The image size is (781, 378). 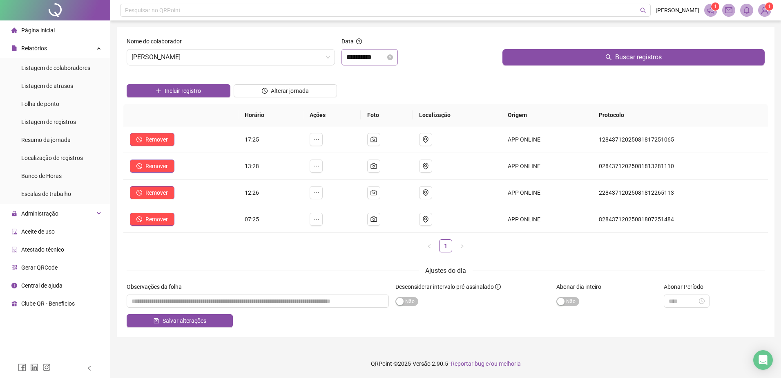 I want to click on button: Alterar jornada, so click(x=286, y=91).